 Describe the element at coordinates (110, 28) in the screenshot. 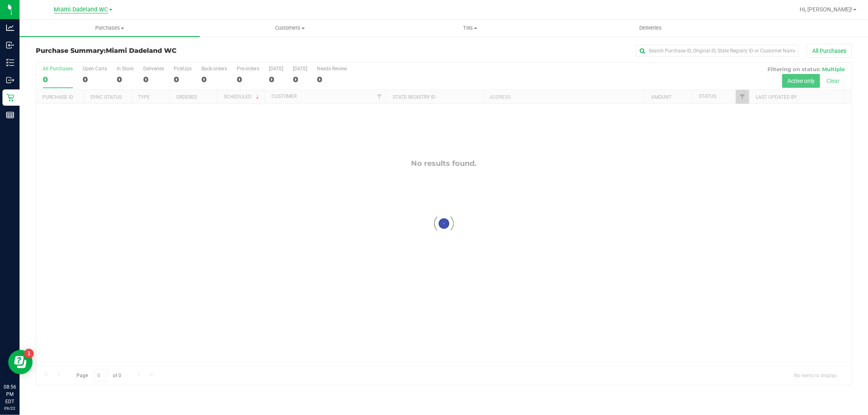

I see `span: Purchases` at that location.